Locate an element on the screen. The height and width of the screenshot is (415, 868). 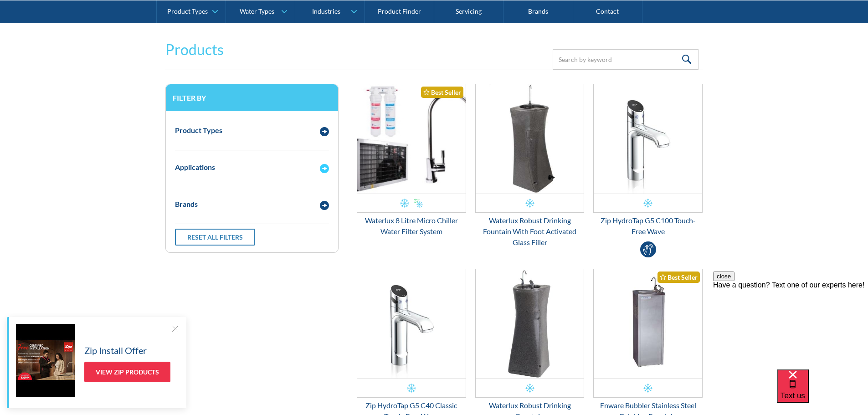
img: Waterlux 8 Litre Micro Chiller Water Filter System is located at coordinates (411, 139).